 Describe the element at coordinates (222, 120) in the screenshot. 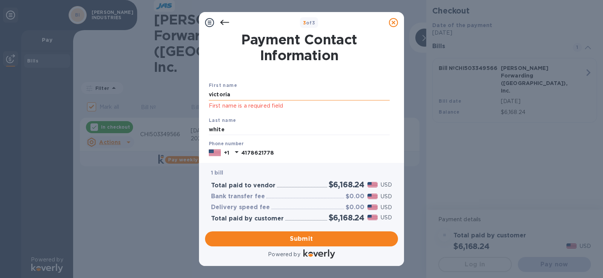

I see `b: Last name` at that location.